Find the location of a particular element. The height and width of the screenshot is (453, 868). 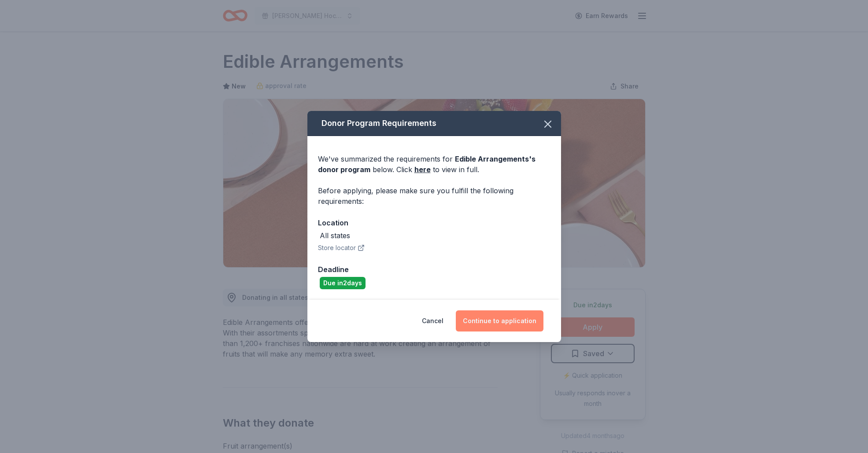

button: Continue to application is located at coordinates (499, 321).